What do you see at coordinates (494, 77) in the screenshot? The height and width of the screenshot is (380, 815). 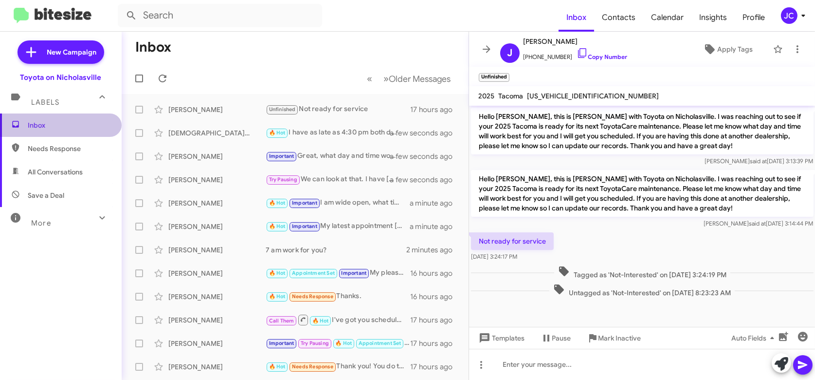 I see `small: Unfinished` at bounding box center [494, 77].